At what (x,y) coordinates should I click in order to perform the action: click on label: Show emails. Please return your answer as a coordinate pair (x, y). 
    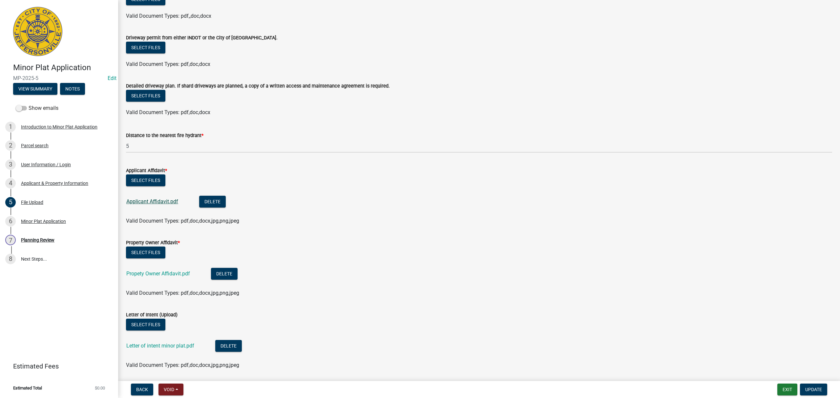
    Looking at the image, I should click on (37, 108).